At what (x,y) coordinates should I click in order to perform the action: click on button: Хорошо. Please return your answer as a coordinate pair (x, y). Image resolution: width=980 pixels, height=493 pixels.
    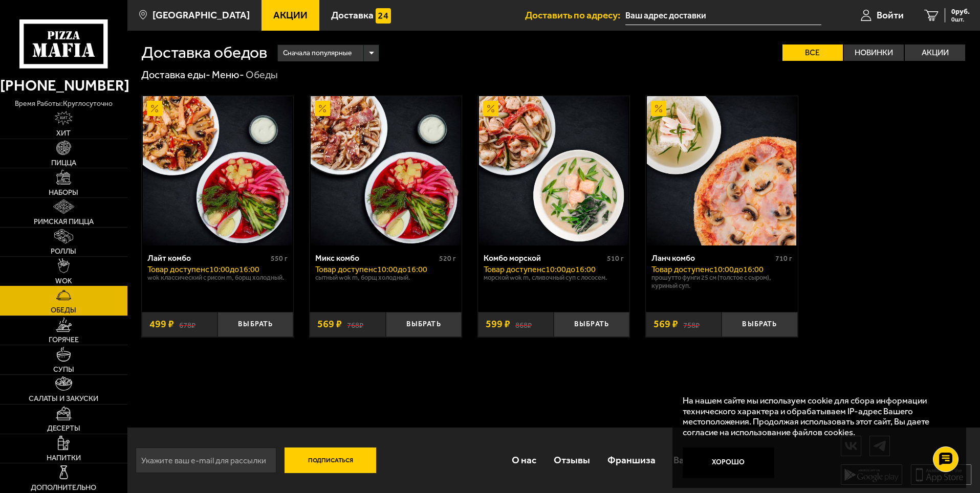
    Looking at the image, I should click on (729, 462).